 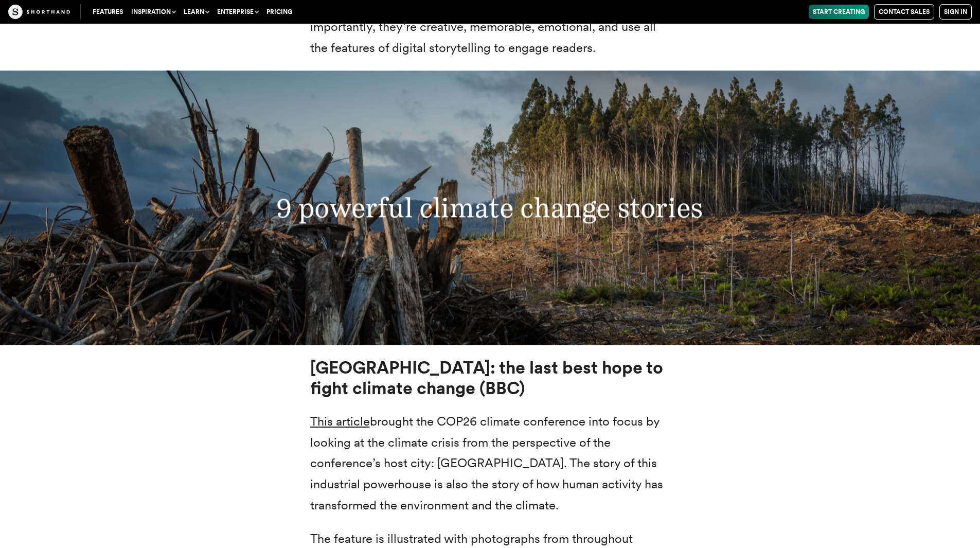 What do you see at coordinates (955, 12) in the screenshot?
I see `a: Sign in` at bounding box center [955, 12].